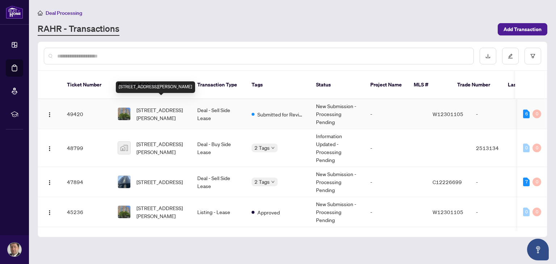 The height and width of the screenshot is (264, 556). Describe the element at coordinates (87, 114) in the screenshot. I see `td: 49420` at that location.